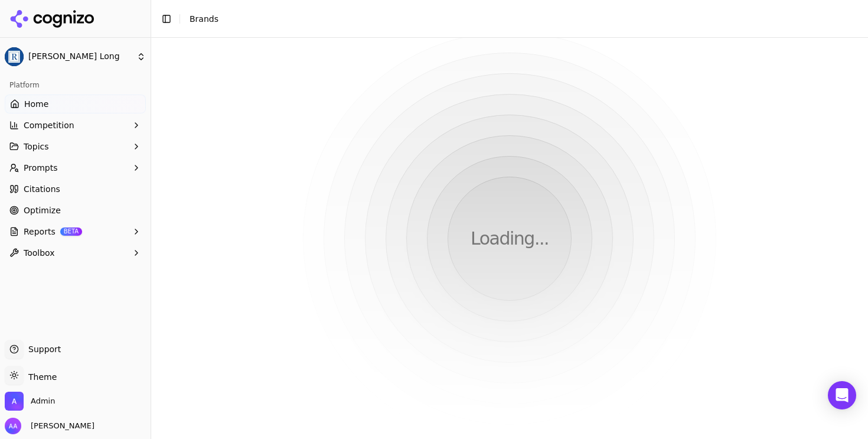 This screenshot has width=868, height=439. I want to click on button: Topics, so click(75, 146).